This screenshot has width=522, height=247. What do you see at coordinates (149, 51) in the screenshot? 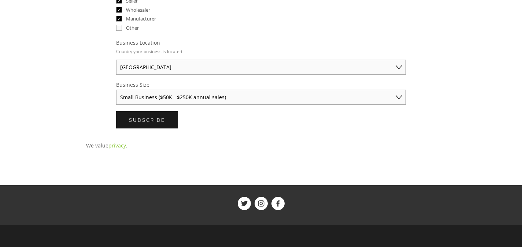
I see `p: Country your business is located` at bounding box center [149, 51].